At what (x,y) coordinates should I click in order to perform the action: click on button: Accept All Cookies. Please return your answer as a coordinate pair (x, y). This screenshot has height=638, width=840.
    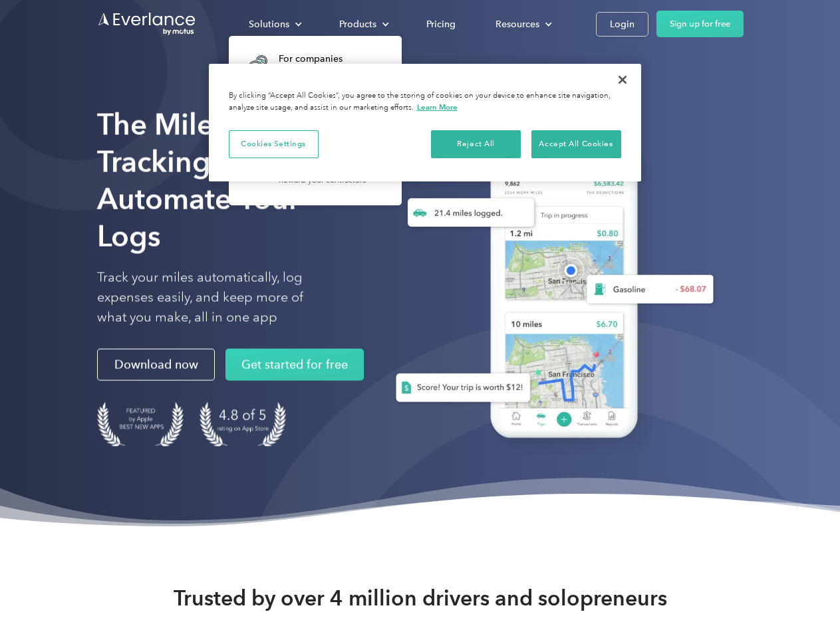
    Looking at the image, I should click on (576, 144).